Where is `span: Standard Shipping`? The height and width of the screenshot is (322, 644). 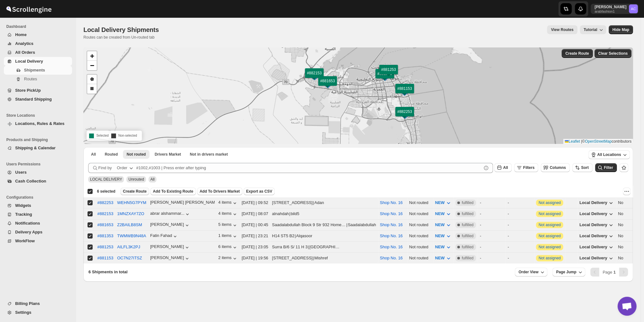 span: Standard Shipping is located at coordinates (33, 99).